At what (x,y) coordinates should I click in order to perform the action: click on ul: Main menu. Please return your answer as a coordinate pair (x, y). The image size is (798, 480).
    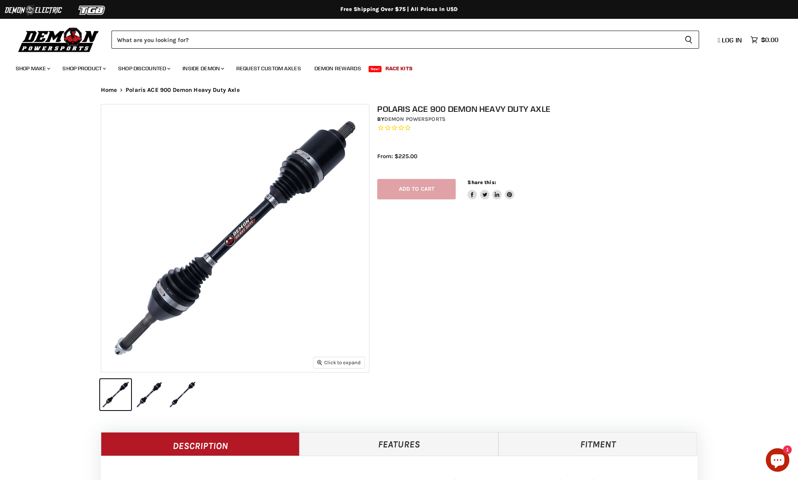
    Looking at the image, I should click on (393, 67).